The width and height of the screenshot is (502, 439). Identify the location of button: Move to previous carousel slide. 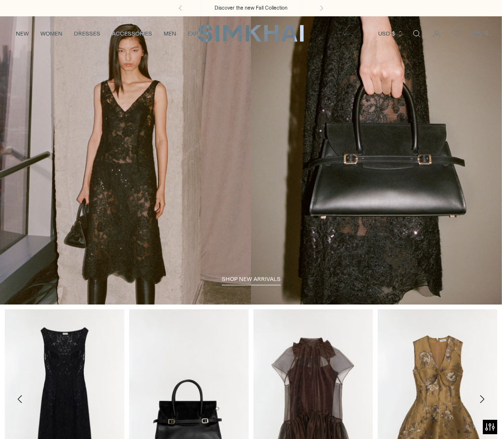
(20, 399).